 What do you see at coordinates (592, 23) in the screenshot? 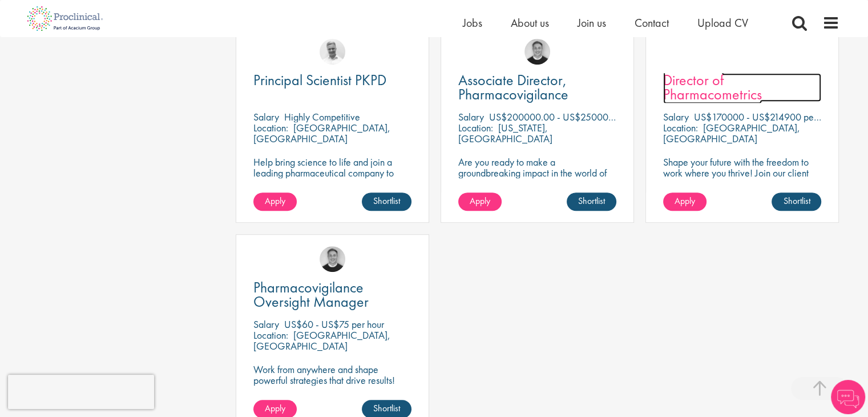
I see `a: Join us` at bounding box center [592, 23].